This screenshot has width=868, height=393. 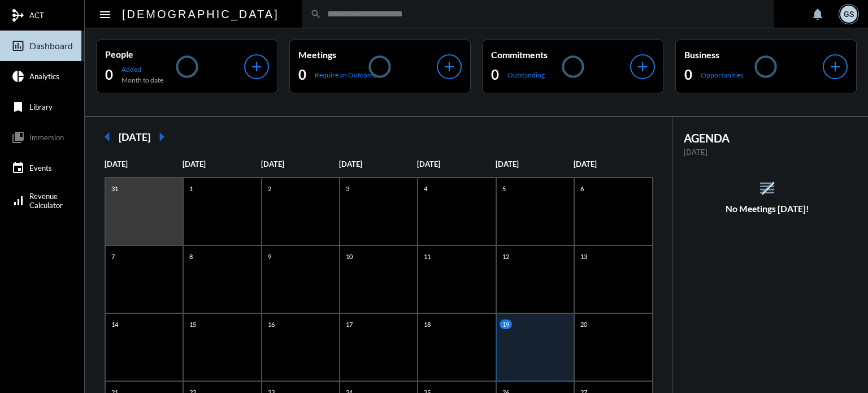 What do you see at coordinates (191, 256) in the screenshot?
I see `p: 8` at bounding box center [191, 256].